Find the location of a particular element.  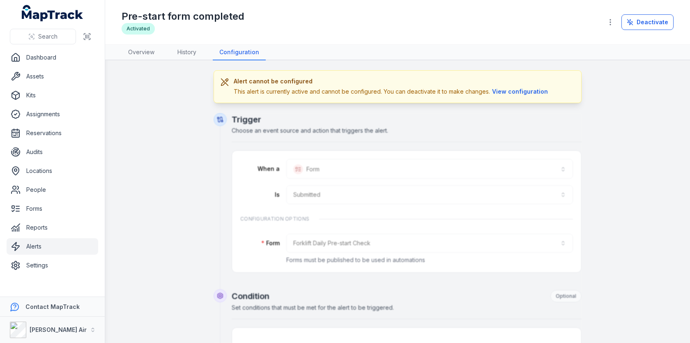

a: Dashboard is located at coordinates (52, 57).